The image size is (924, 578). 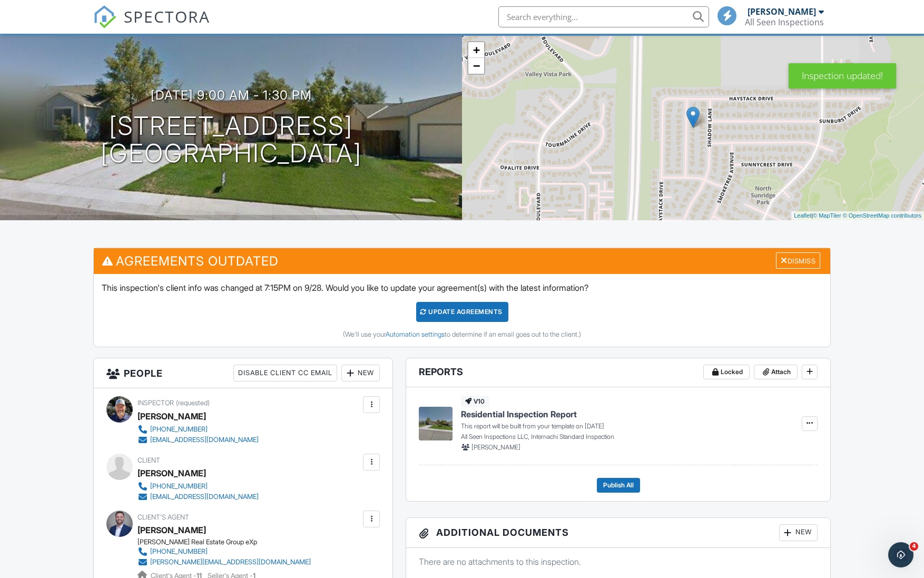 I want to click on img: The Best Home Inspection Software - Spectora, so click(x=105, y=17).